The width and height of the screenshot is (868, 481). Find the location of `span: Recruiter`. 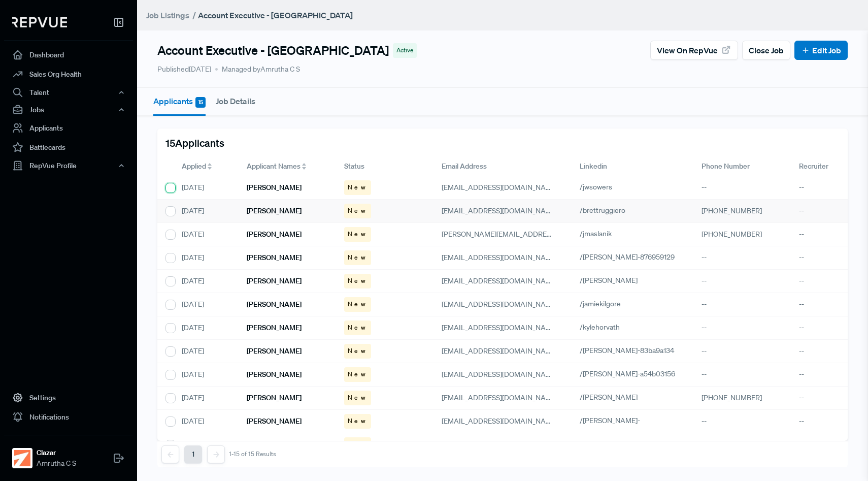

span: Recruiter is located at coordinates (813, 166).